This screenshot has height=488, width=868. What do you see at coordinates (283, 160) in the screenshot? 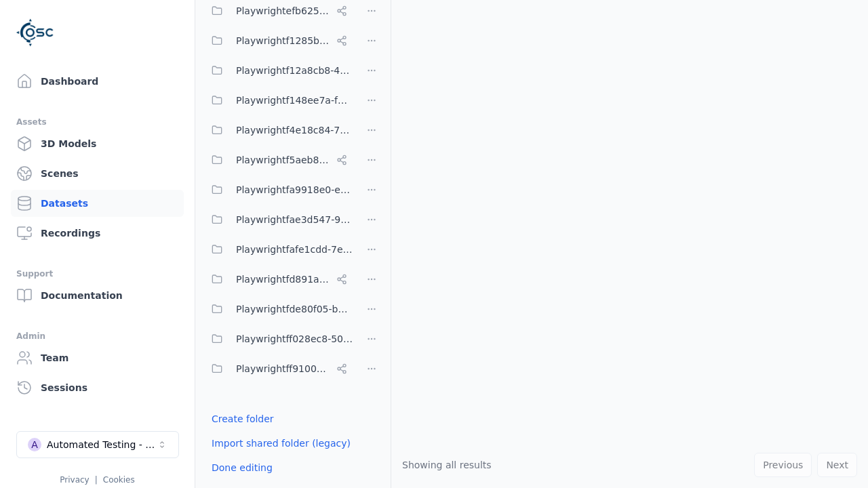
I see `span: Playwrightf5aeb831-9105-46b5-9a9b-c943ac435ad3` at bounding box center [283, 160].